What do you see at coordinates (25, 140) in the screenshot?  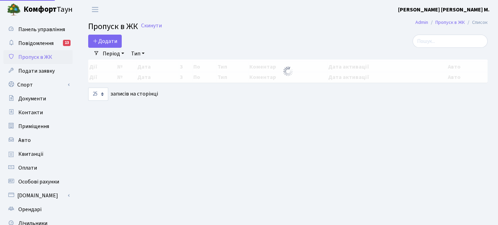 I see `span: Авто` at bounding box center [25, 140].